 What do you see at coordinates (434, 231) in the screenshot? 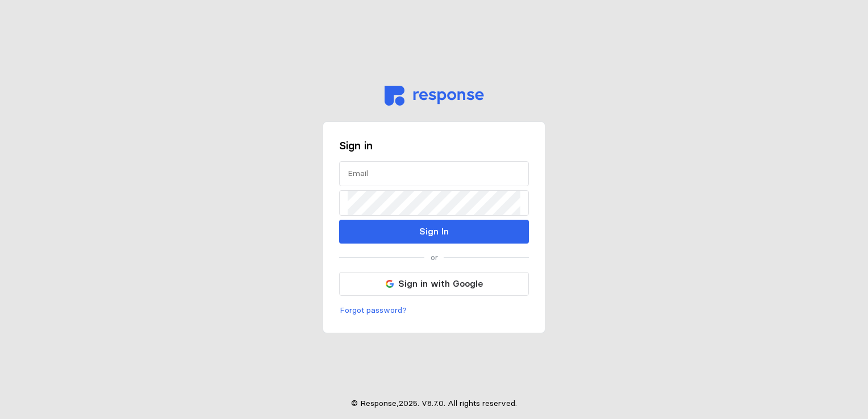
I see `p: Sign In` at bounding box center [434, 231].